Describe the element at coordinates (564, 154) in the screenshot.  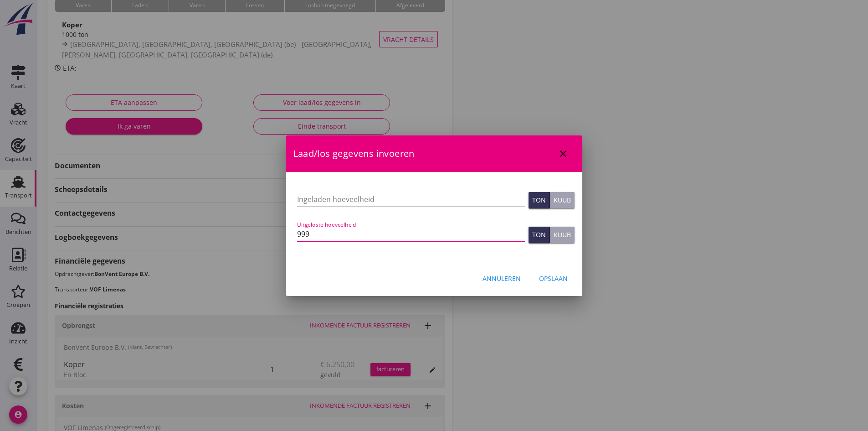
I see `i: close` at that location.